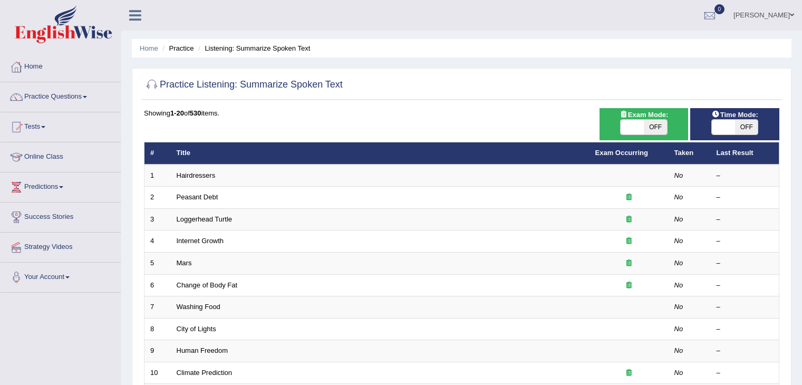 The height and width of the screenshot is (385, 802). I want to click on a: Success Stories, so click(61, 216).